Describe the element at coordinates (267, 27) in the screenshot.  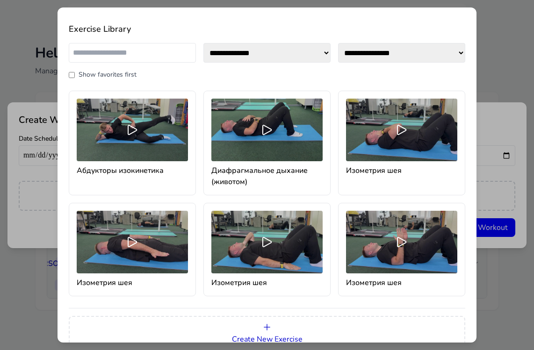
I see `h3: Exercise Library` at that location.